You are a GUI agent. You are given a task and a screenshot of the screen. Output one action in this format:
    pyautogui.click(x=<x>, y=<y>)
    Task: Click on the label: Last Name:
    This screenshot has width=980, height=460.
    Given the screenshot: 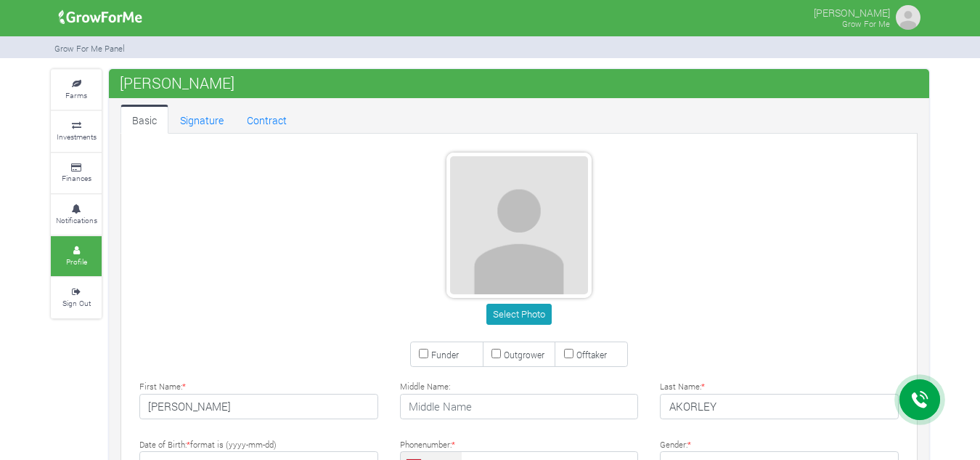 What is the action you would take?
    pyautogui.click(x=683, y=386)
    